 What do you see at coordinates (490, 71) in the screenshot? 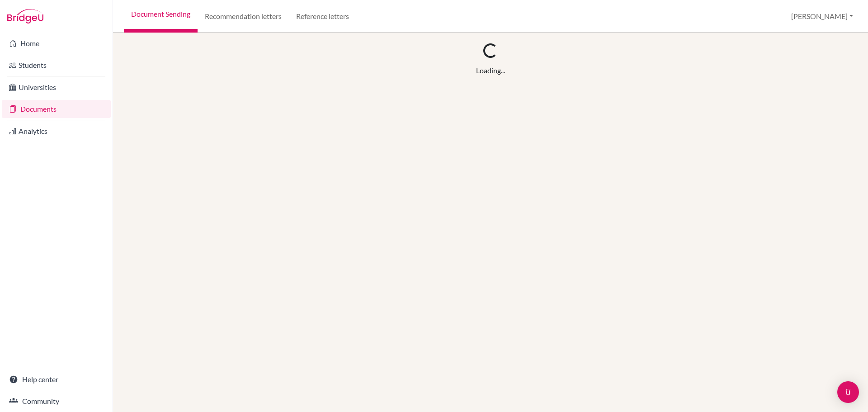
I see `div: Loading...` at bounding box center [490, 71].